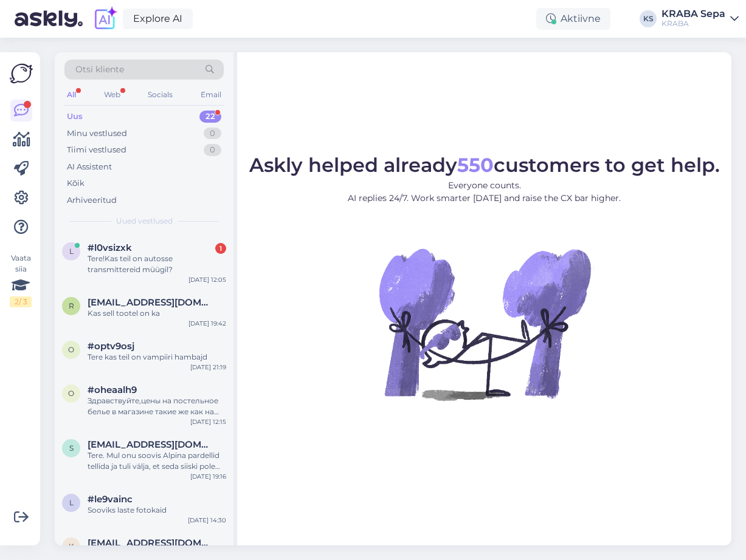  I want to click on img: No Chat active, so click(484, 324).